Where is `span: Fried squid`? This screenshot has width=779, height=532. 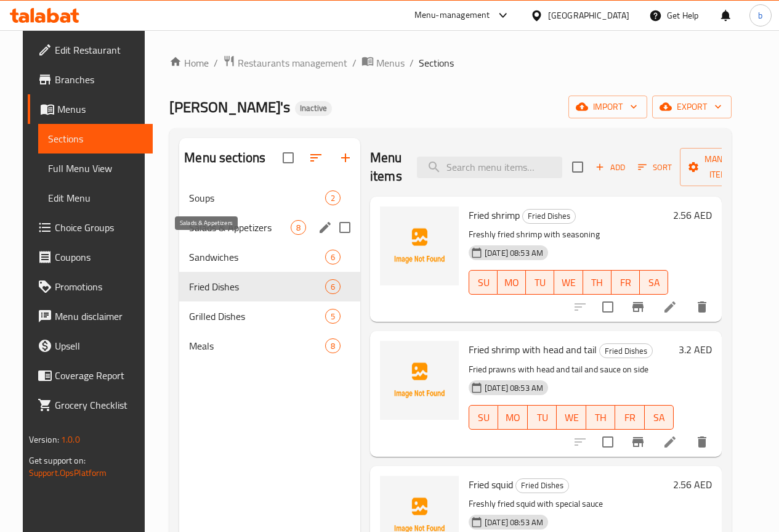 span: Fried squid is located at coordinates (491, 485).